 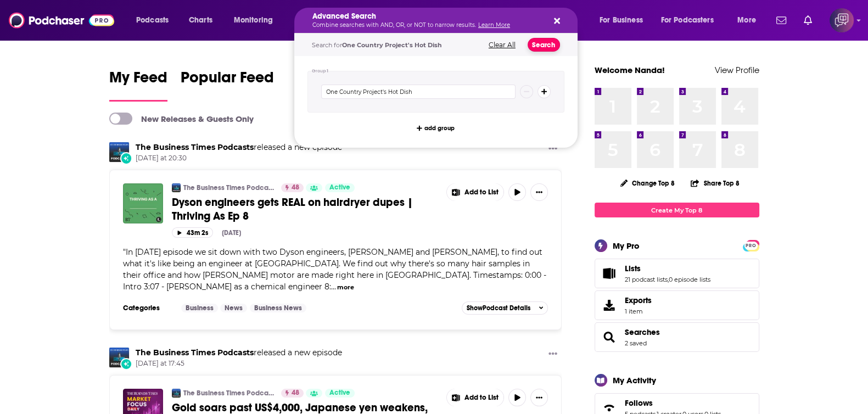 What do you see at coordinates (673, 403) in the screenshot?
I see `a: Follows` at bounding box center [673, 403].